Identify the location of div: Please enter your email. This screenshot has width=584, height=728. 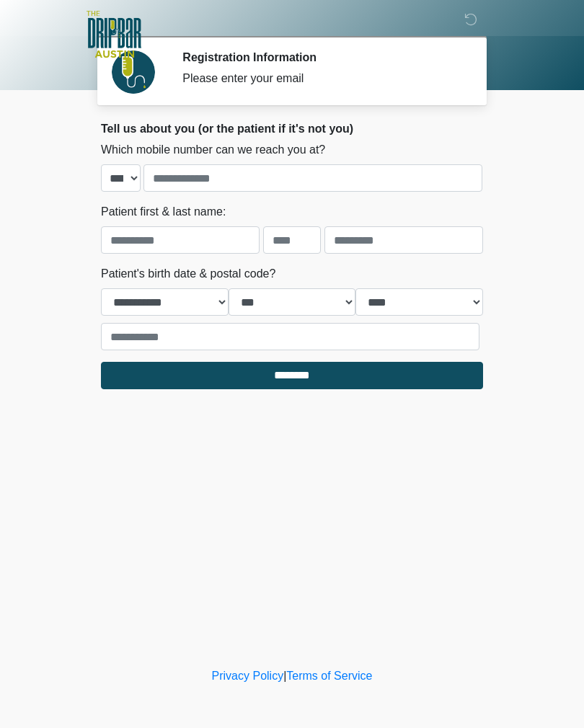
(321, 79).